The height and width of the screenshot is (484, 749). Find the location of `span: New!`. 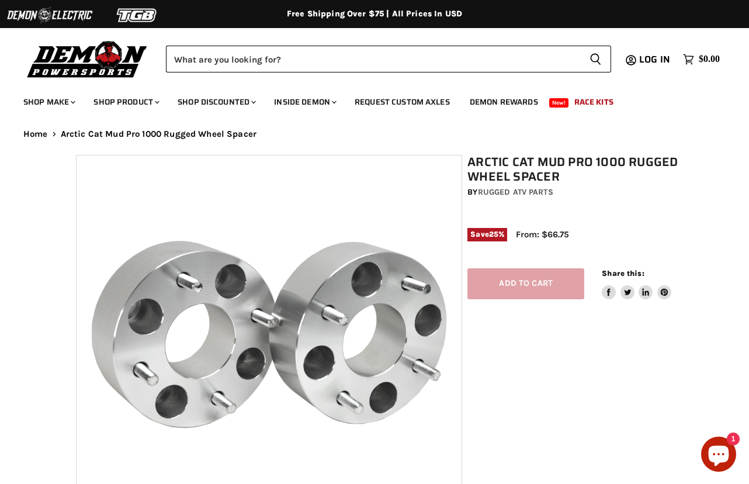

span: New! is located at coordinates (559, 103).